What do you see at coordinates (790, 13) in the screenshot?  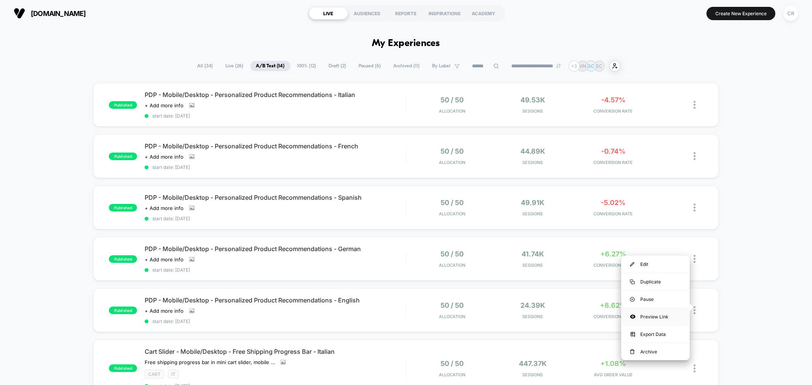 I see `div: CR` at bounding box center [790, 13].